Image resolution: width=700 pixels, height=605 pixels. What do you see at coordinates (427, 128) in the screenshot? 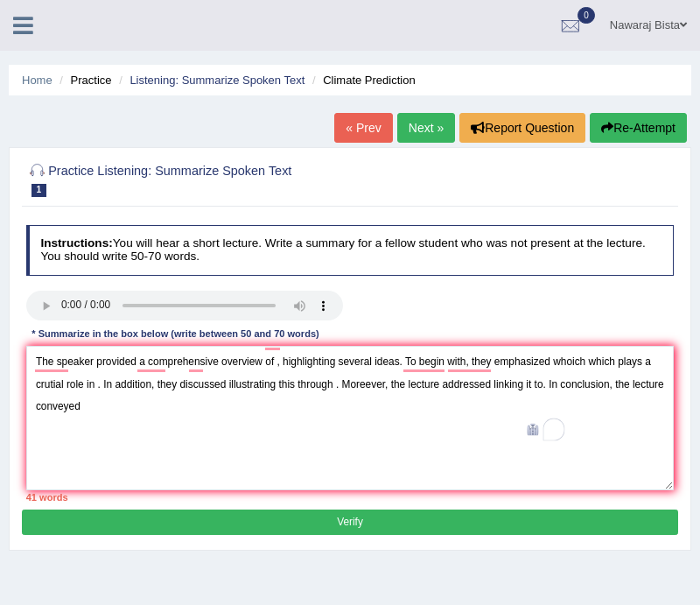
I see `a: Next »` at bounding box center [427, 128].